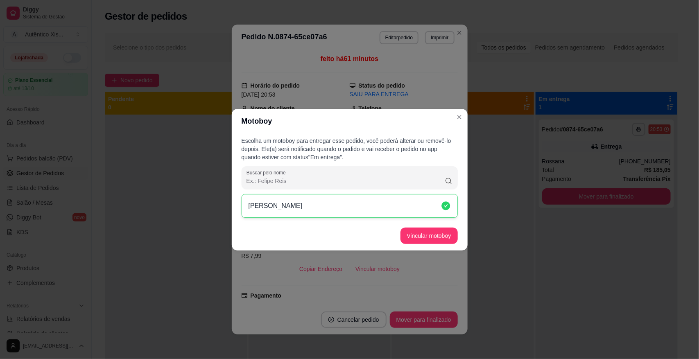  What do you see at coordinates (267, 172) in the screenshot?
I see `label: Buscar pelo nome` at bounding box center [267, 172].